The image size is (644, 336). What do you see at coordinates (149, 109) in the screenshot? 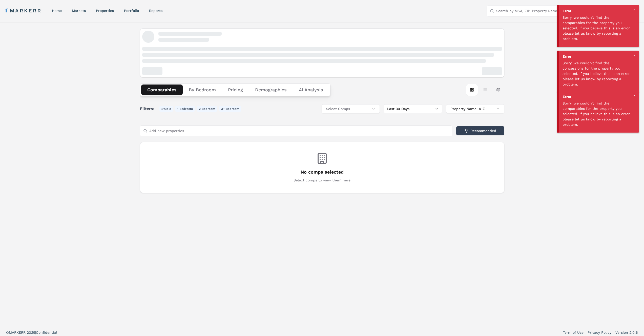
I see `span: Filters:` at bounding box center [149, 109].